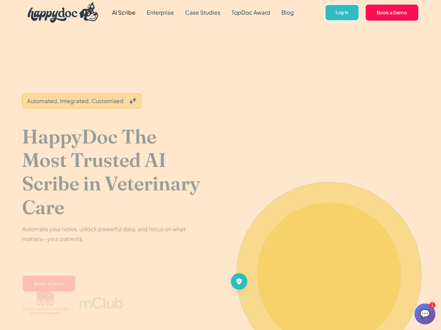 The image size is (441, 330). Describe the element at coordinates (342, 13) in the screenshot. I see `a: Log In` at that location.